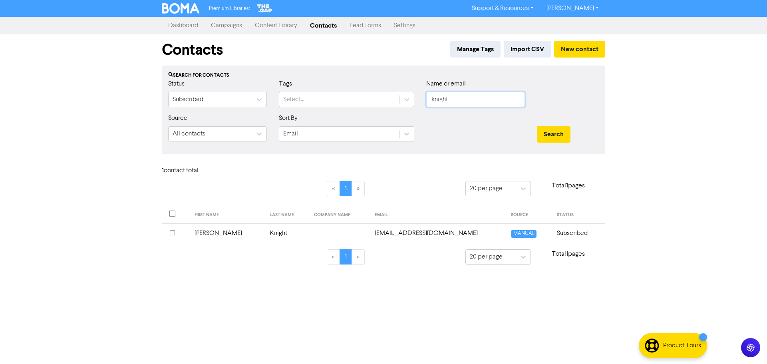 Image resolution: width=767 pixels, height=364 pixels. Describe the element at coordinates (446, 84) in the screenshot. I see `label: Name or email` at that location.